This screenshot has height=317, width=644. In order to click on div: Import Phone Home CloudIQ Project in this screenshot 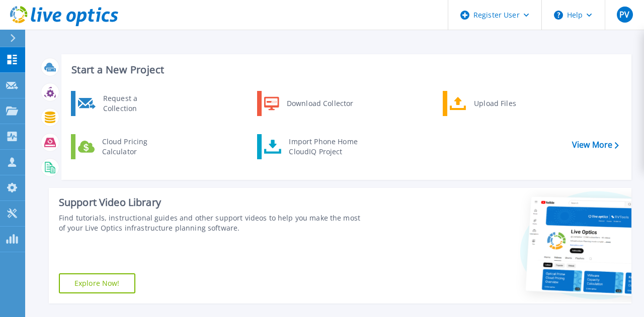, I will do `click(323, 147)`.